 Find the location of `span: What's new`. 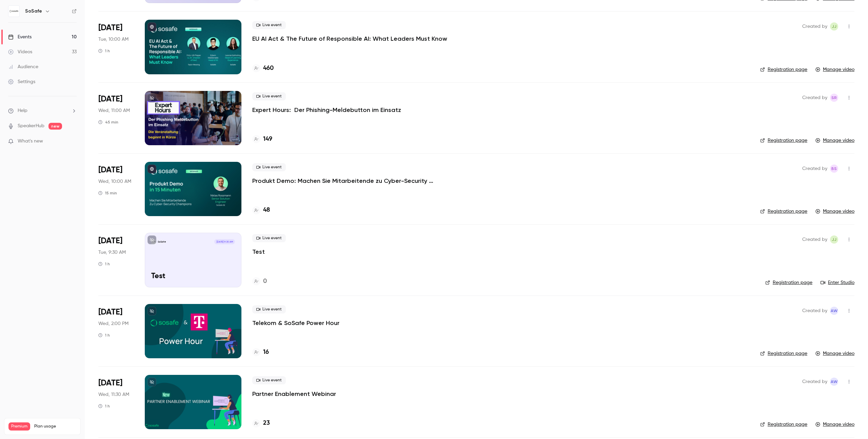

span: What's new is located at coordinates (30, 141).